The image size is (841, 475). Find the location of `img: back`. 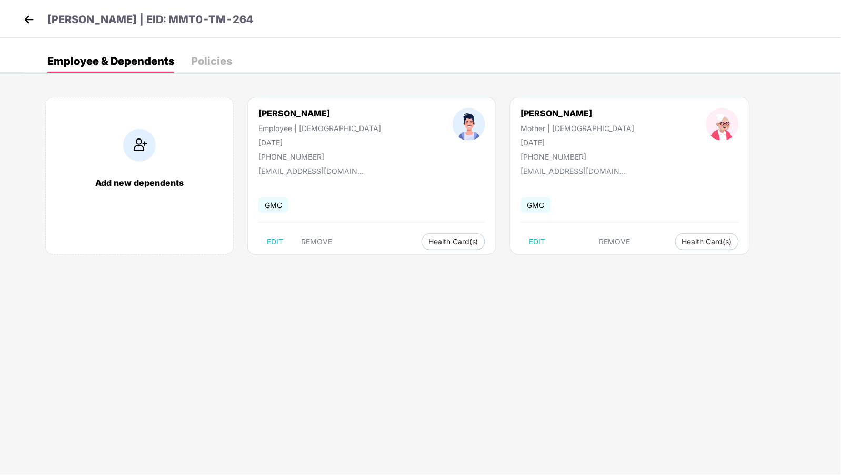

img: back is located at coordinates (29, 19).